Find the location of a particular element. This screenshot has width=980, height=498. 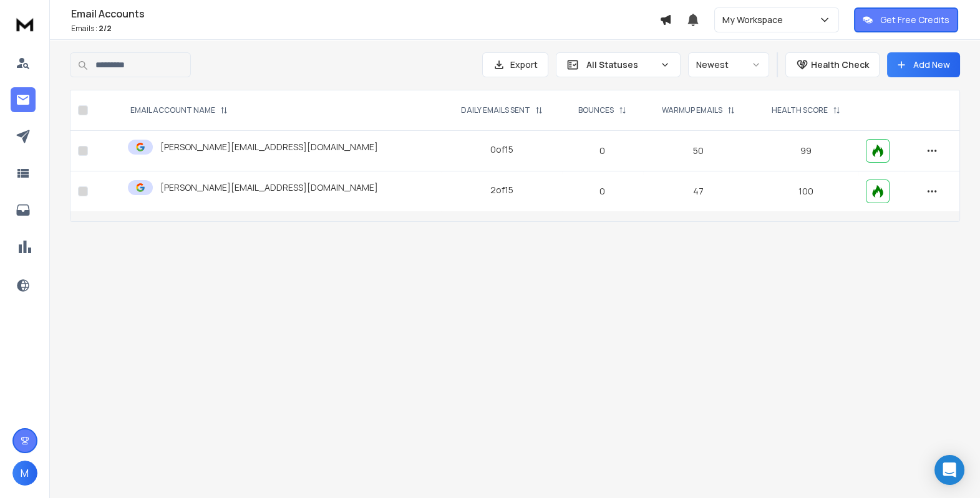

button: Get Free Credits is located at coordinates (906, 20).